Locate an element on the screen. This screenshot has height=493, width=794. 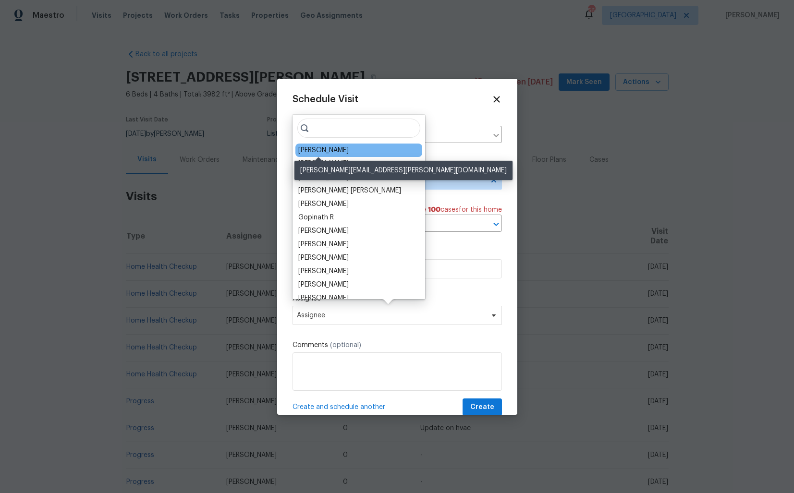
span: 100 is located at coordinates (434, 210).